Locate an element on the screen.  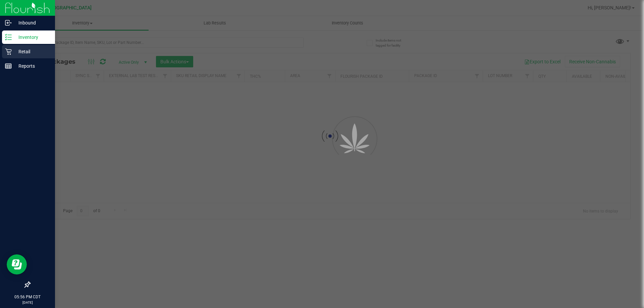
p: 05:56 PM CDT is located at coordinates (28, 297).